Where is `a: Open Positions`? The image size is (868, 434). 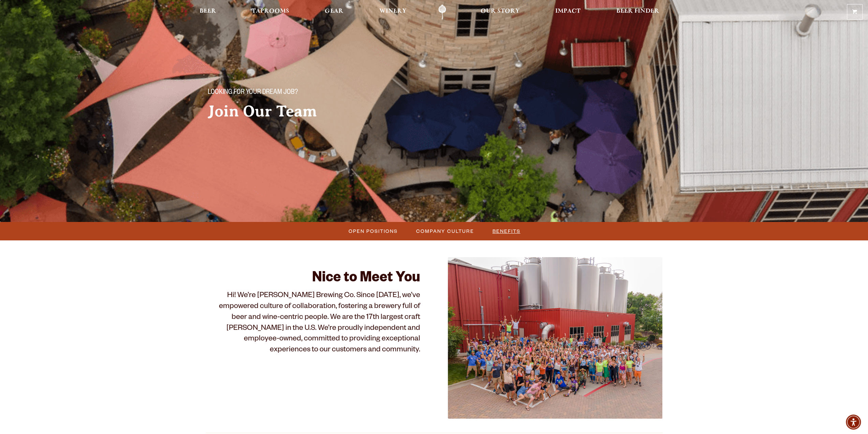
a: Open Positions is located at coordinates (373, 231).